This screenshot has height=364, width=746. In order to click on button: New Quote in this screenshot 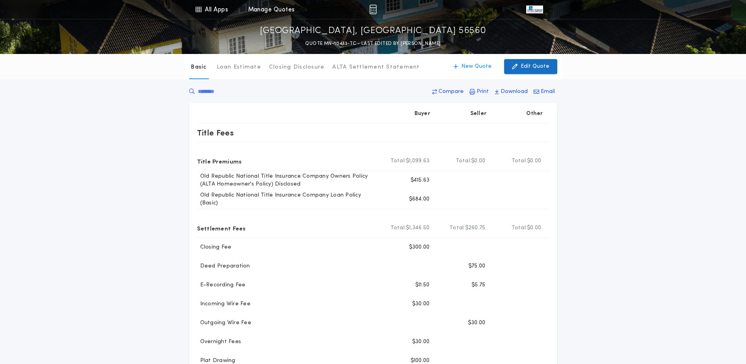, I will do `click(473, 66)`.